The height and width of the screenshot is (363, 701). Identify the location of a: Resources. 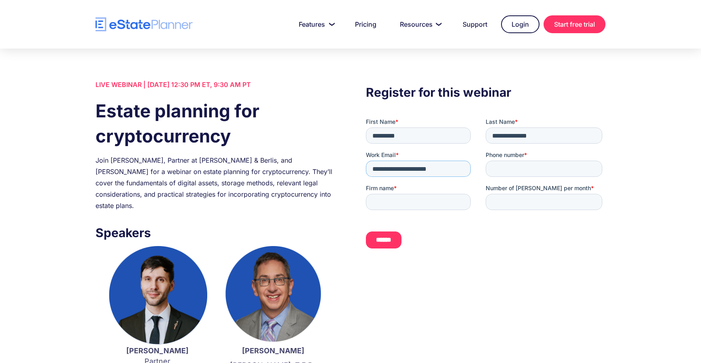
(420, 24).